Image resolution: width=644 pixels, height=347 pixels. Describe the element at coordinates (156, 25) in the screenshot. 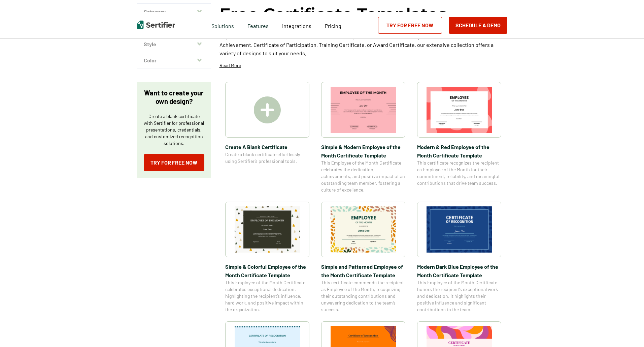

I see `img: Sertifier | Digital Credentialing Platform` at that location.